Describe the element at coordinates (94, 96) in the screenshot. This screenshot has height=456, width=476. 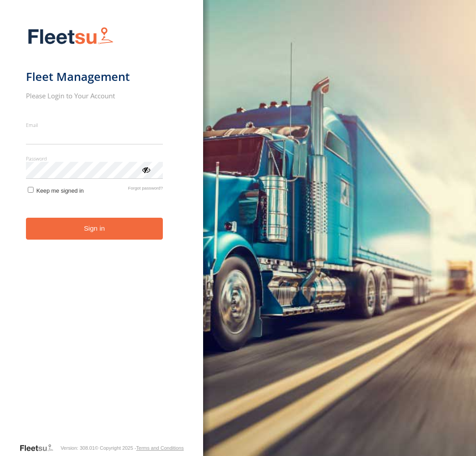
I see `h2: Please Login to Your Account` at that location.